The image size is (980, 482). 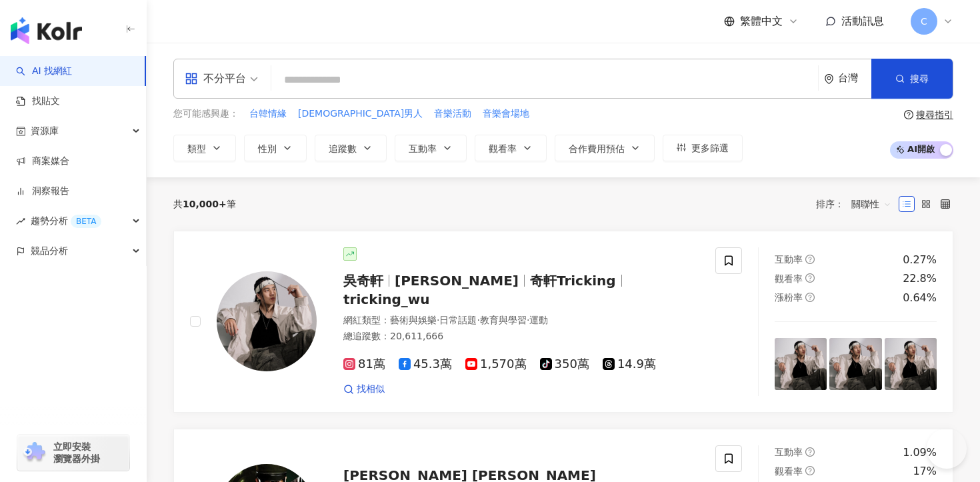 I want to click on div: BETA, so click(x=86, y=221).